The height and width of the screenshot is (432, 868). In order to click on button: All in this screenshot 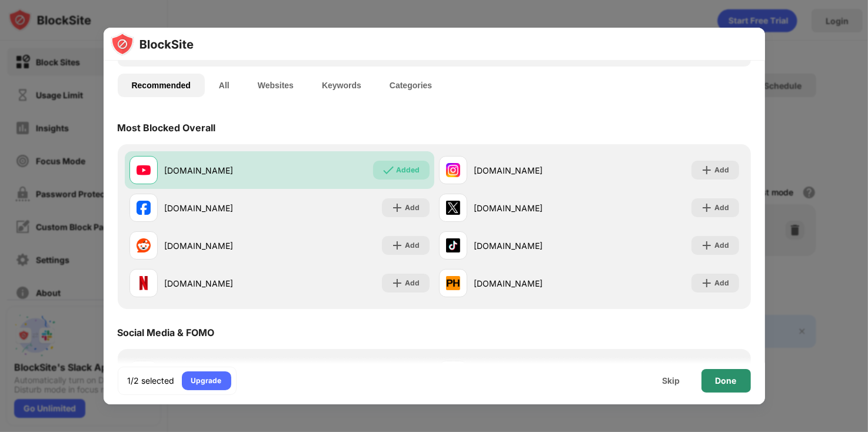, I will do `click(224, 85)`.